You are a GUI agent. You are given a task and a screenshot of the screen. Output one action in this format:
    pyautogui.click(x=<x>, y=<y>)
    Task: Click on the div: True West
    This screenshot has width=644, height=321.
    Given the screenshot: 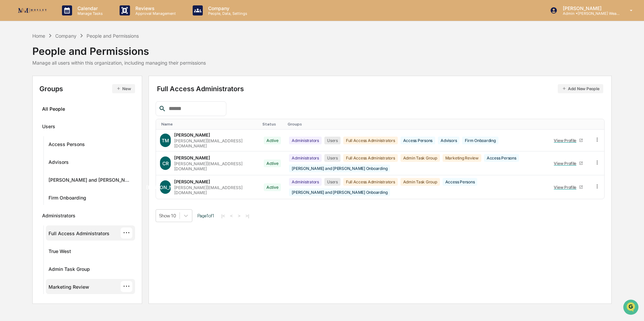 What is the action you would take?
    pyautogui.click(x=59, y=253)
    